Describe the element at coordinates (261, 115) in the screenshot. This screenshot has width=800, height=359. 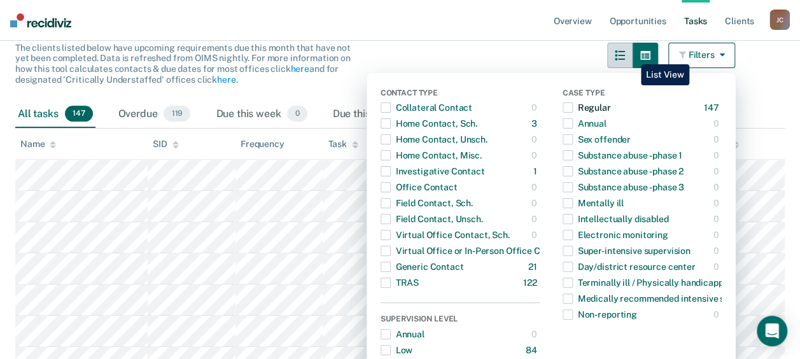
I see `div: Due this week0` at that location.